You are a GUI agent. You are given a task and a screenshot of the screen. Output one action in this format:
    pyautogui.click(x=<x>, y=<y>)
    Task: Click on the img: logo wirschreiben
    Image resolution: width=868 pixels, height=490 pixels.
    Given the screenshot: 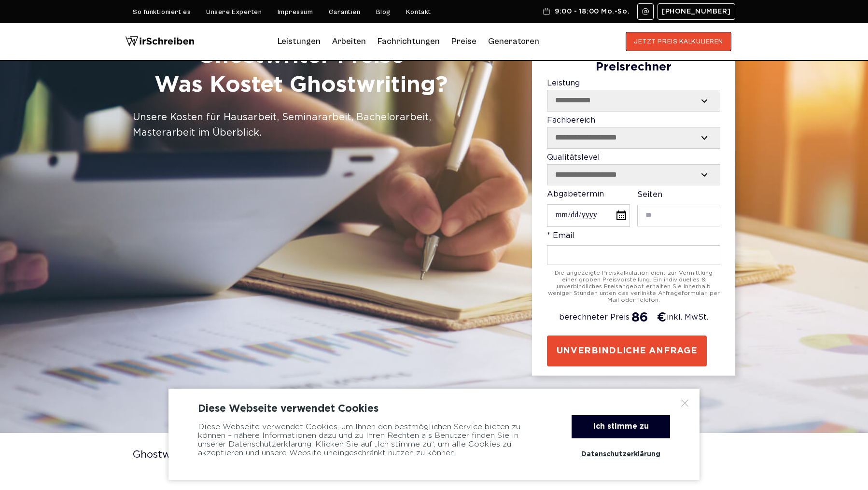 What is the action you would take?
    pyautogui.click(x=160, y=42)
    